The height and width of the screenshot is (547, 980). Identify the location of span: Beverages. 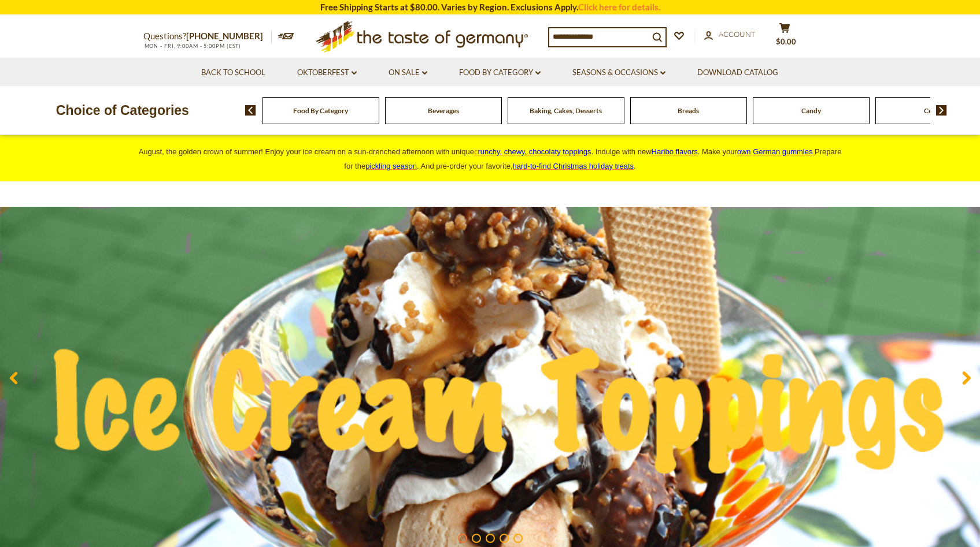
(443, 110).